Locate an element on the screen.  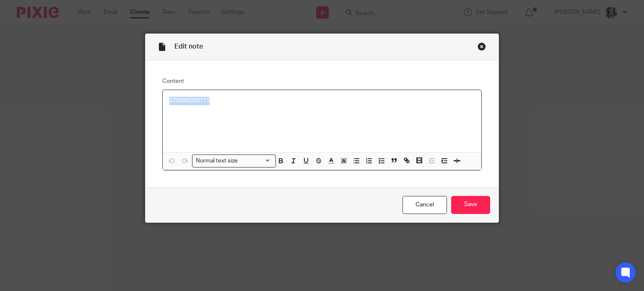
div: Close this dialog window is located at coordinates (481, 46).